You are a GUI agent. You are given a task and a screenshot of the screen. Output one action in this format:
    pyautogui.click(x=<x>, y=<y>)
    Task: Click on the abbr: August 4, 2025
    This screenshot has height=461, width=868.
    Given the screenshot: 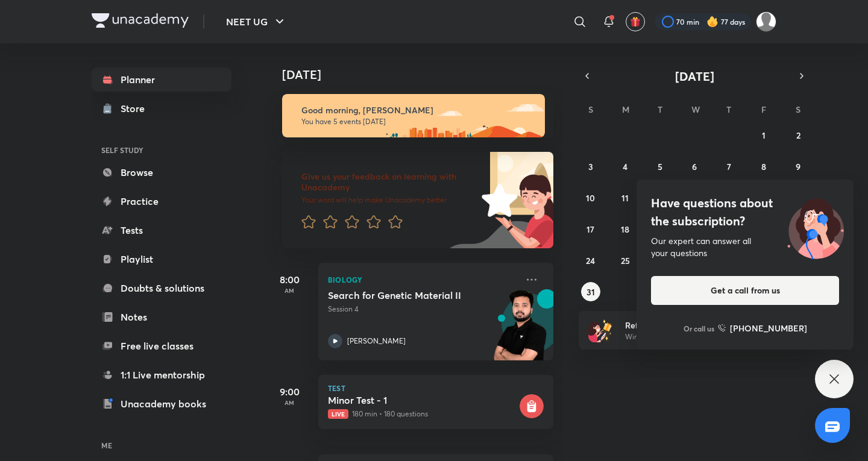 What is the action you would take?
    pyautogui.click(x=625, y=166)
    